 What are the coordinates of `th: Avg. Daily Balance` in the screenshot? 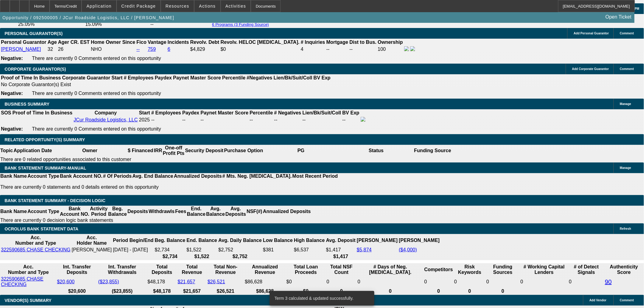 It's located at (240, 240).